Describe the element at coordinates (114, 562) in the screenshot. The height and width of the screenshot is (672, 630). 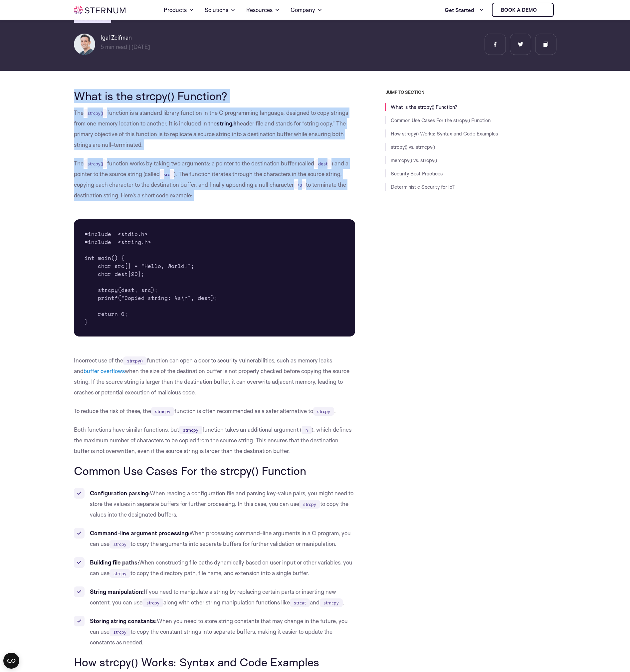
I see `strong: Building file paths:` at that location.